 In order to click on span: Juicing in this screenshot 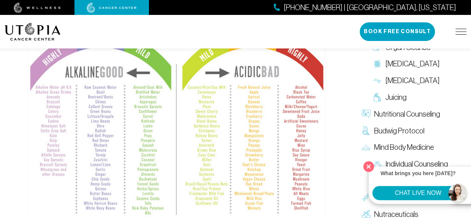, I will do `click(396, 97)`.